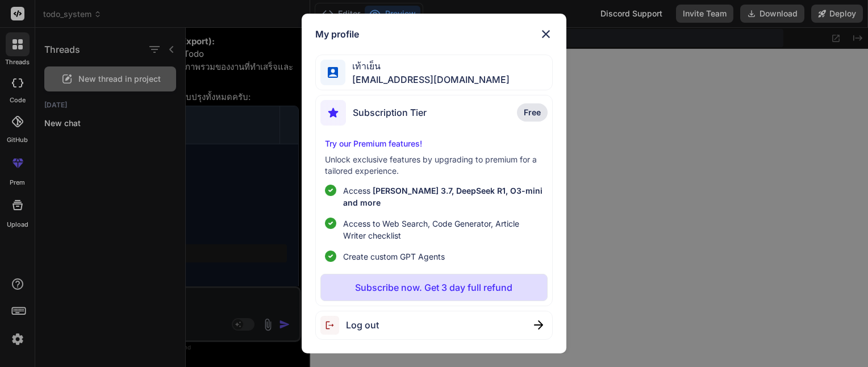 The height and width of the screenshot is (367, 868). I want to click on span: Free, so click(532, 112).